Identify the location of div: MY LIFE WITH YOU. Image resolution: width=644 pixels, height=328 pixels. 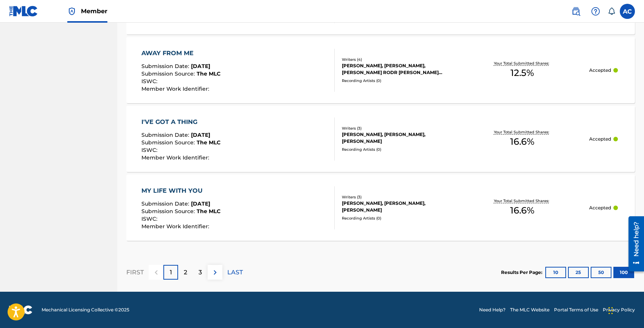
(181, 191).